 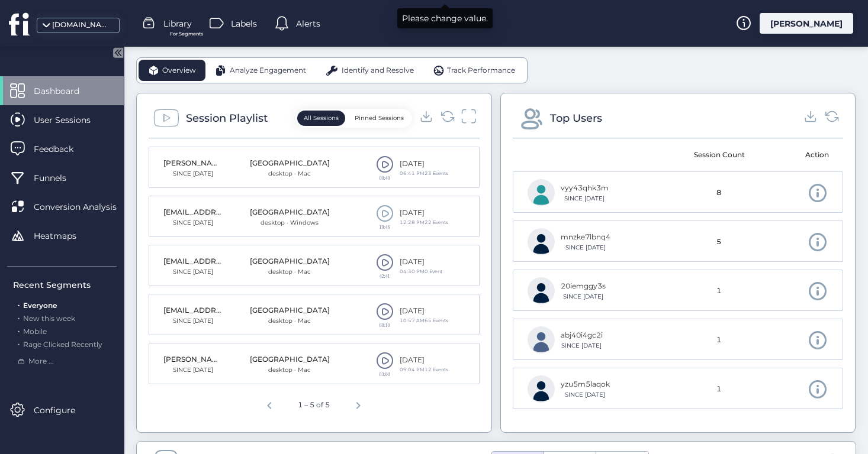 I want to click on div: 04:30 PMㅤ0 Event, so click(x=421, y=272).